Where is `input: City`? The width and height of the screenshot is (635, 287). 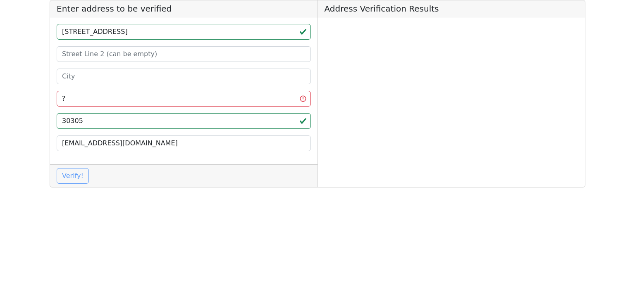
input: City is located at coordinates (184, 77).